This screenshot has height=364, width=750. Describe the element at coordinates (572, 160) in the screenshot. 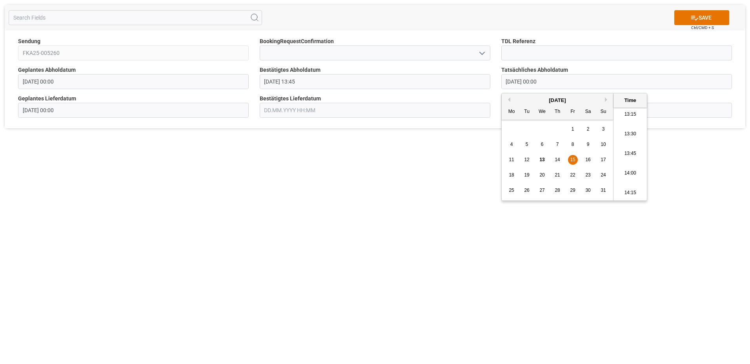

I see `span: 15` at that location.